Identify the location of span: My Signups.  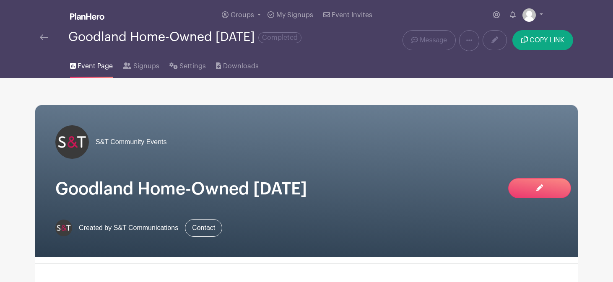
(295, 15).